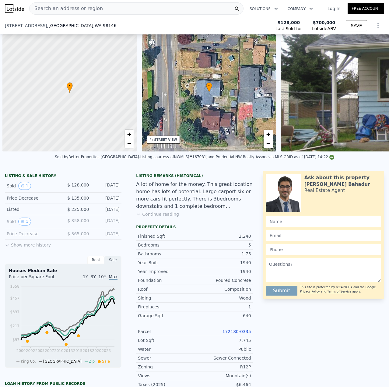 Image resolution: width=389 pixels, height=387 pixels. What do you see at coordinates (223, 298) in the screenshot?
I see `div: Wood` at bounding box center [223, 298].